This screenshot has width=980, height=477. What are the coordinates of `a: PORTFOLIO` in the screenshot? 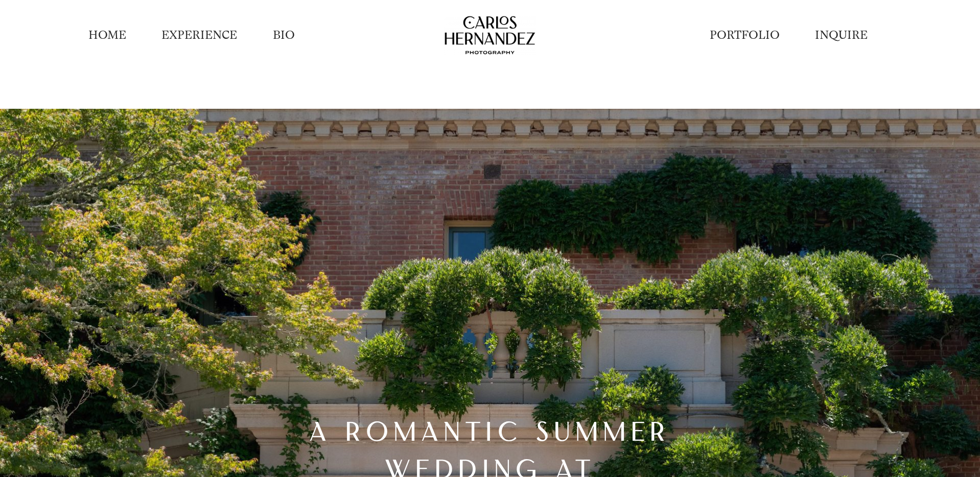 It's located at (745, 35).